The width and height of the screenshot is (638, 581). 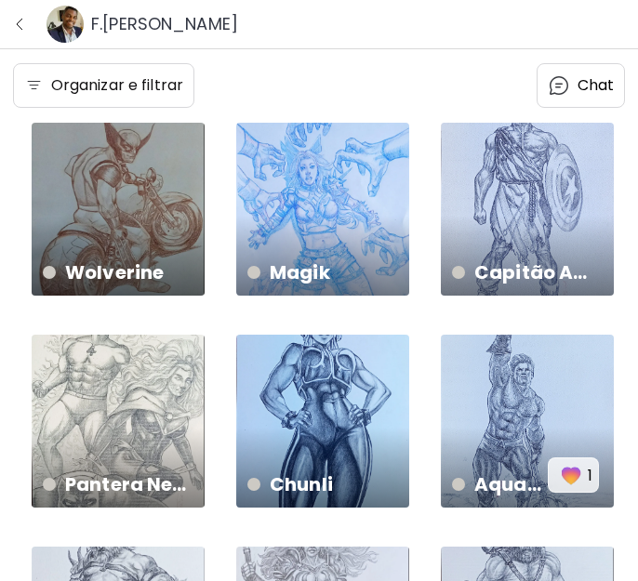 I want to click on h4: Wolverine, so click(x=116, y=273).